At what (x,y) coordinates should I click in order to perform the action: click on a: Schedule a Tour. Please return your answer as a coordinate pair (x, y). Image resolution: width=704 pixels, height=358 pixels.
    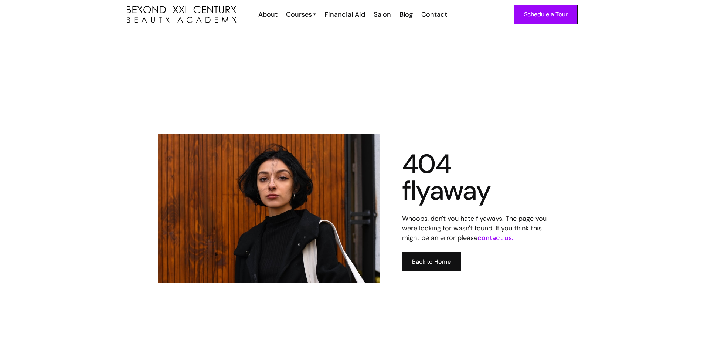
    Looking at the image, I should click on (546, 14).